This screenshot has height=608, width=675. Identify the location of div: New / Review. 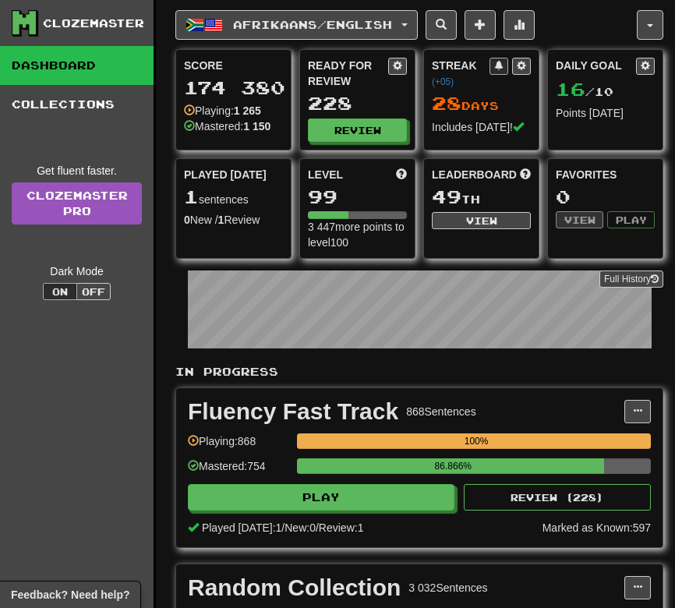
(233, 220).